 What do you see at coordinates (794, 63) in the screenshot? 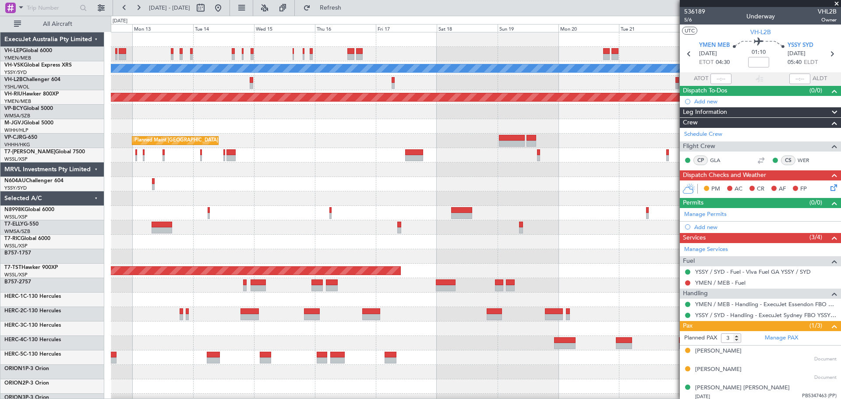
I see `span: 05:40` at bounding box center [794, 63].